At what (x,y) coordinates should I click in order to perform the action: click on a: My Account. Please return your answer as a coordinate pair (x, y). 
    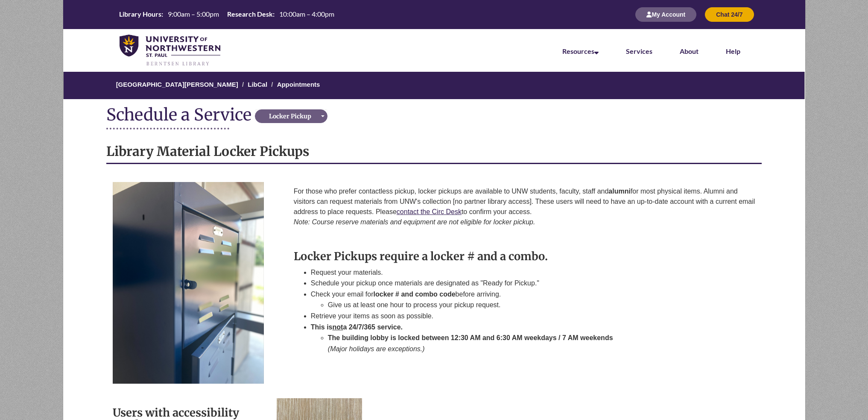
    Looking at the image, I should click on (665, 14).